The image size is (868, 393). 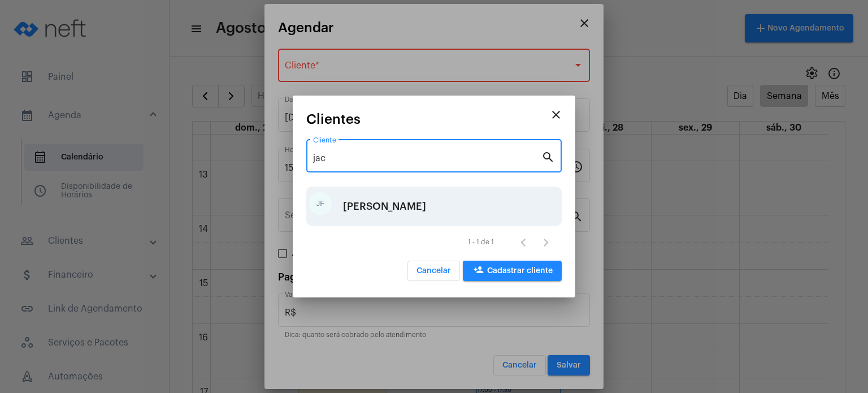 What do you see at coordinates (481, 242) in the screenshot?
I see `div: 1 - 1 de 1` at bounding box center [481, 242].